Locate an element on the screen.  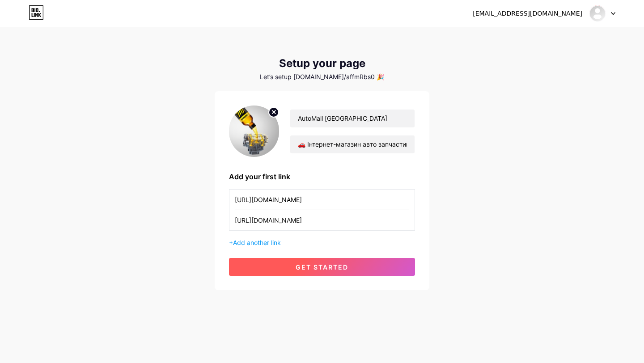
img: profile pic is located at coordinates (254, 131).